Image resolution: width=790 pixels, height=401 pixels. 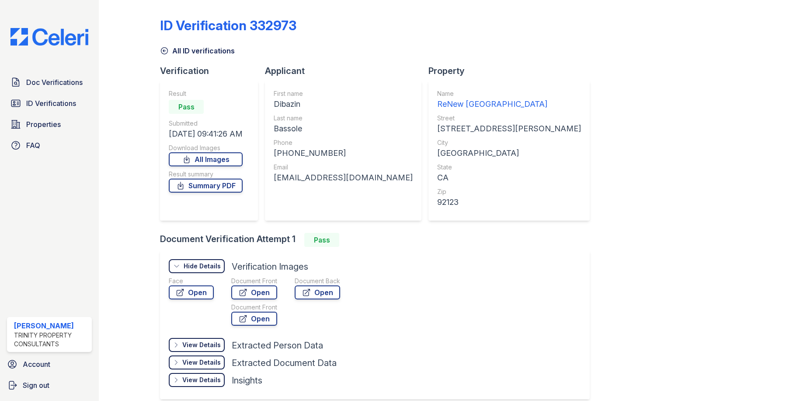 What do you see at coordinates (49, 385) in the screenshot?
I see `a: Sign out` at bounding box center [49, 385].